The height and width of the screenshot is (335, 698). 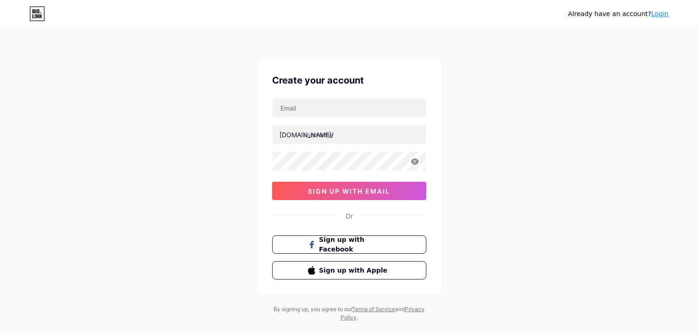 I want to click on div: Or, so click(x=349, y=216).